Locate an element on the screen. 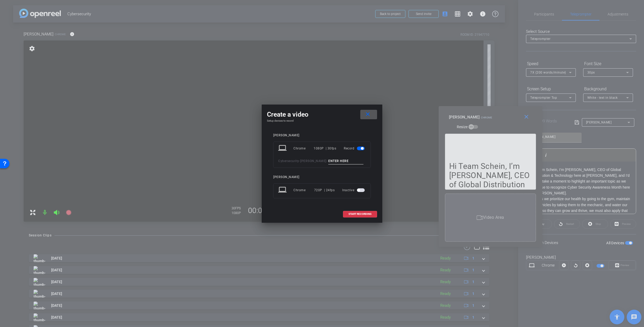 This screenshot has height=327, width=644. input: ENTER HERE is located at coordinates (346, 161).